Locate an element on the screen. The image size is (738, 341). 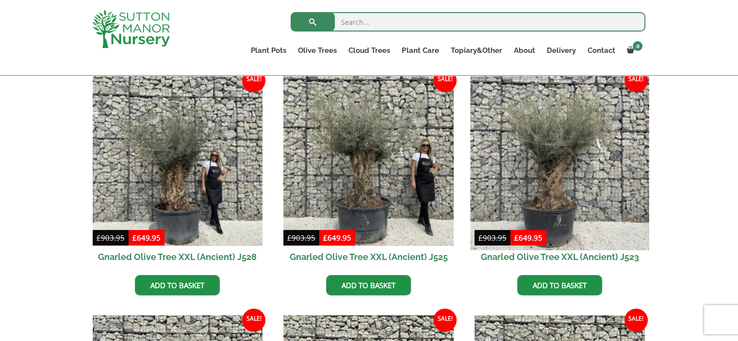
a: Plant Pots is located at coordinates (268, 50).